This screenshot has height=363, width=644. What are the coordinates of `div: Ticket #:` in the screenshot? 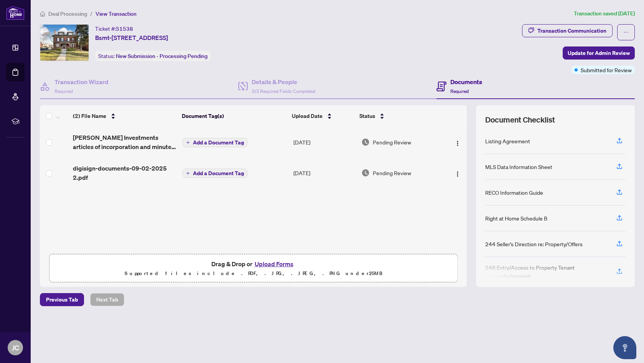 It's located at (114, 28).